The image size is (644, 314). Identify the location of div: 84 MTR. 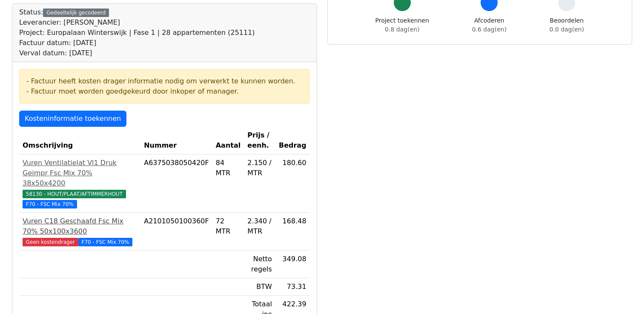
(228, 168).